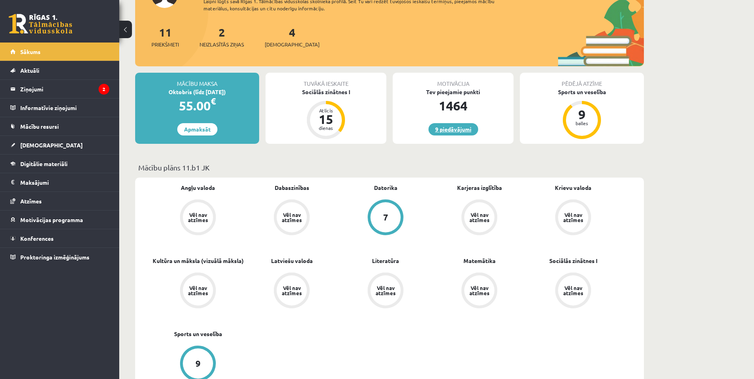 This screenshot has width=754, height=379. What do you see at coordinates (326, 80) in the screenshot?
I see `div: Tuvākā ieskaite` at bounding box center [326, 80].